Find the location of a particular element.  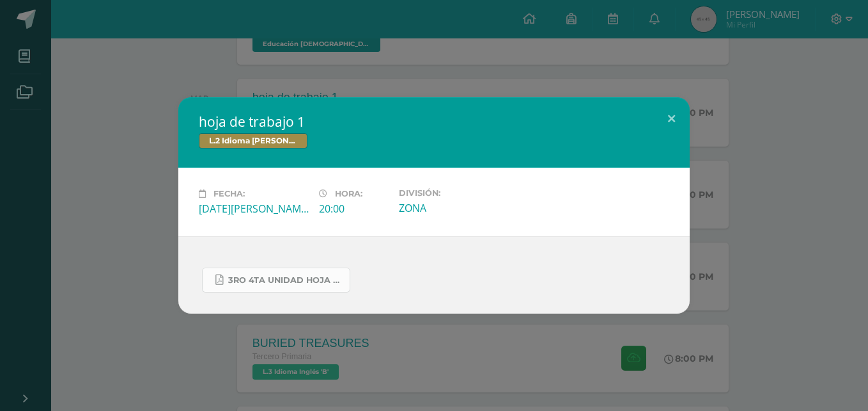

span: 3ro 4ta unidad hoja de trabajo.pdf is located at coordinates (286, 280).